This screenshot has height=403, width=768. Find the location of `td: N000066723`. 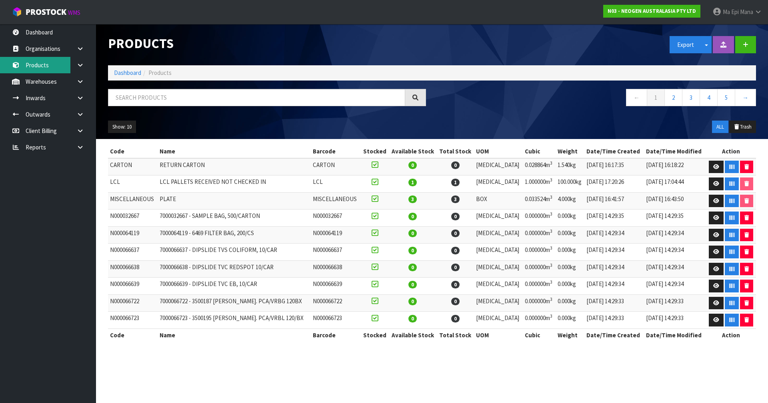

td: N000066723 is located at coordinates (336, 320).